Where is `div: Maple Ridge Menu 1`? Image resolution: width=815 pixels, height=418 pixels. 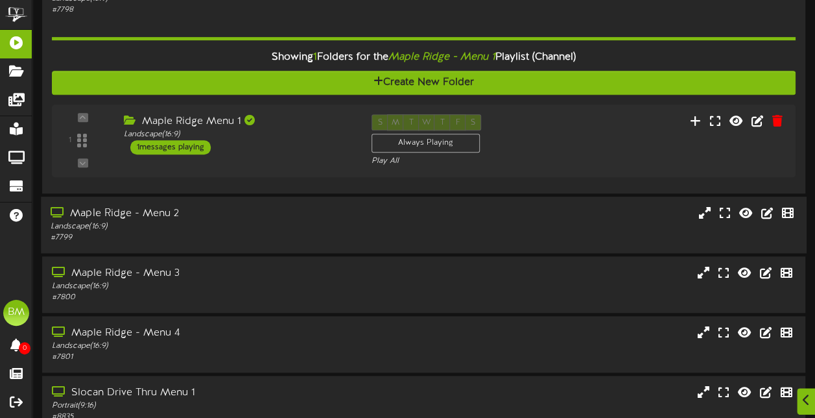
div: Maple Ridge Menu 1 is located at coordinates (238, 121).